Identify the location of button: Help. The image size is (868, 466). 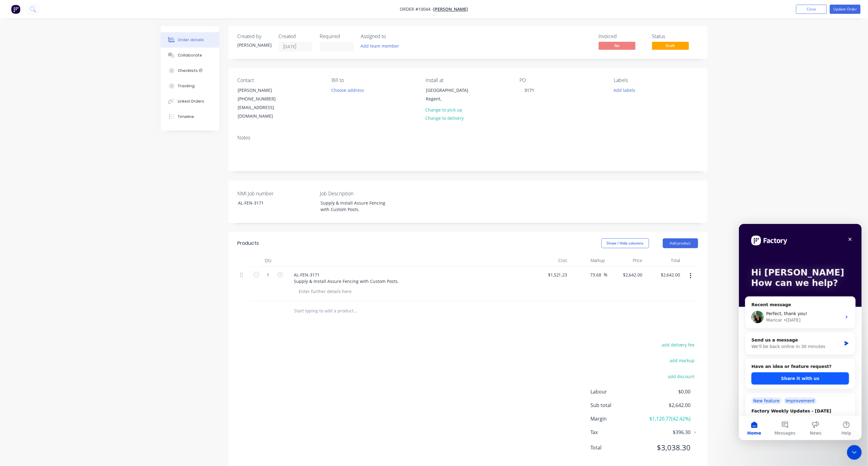
(108, 204).